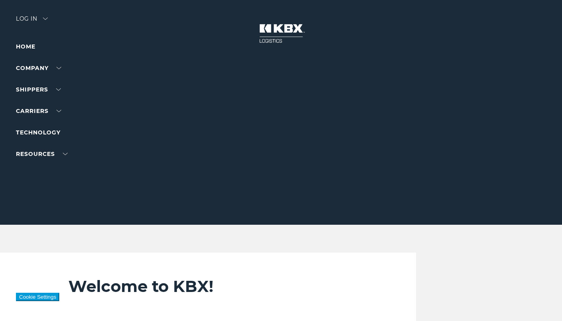 The width and height of the screenshot is (562, 321). What do you see at coordinates (45, 19) in the screenshot?
I see `img: arrow` at bounding box center [45, 19].